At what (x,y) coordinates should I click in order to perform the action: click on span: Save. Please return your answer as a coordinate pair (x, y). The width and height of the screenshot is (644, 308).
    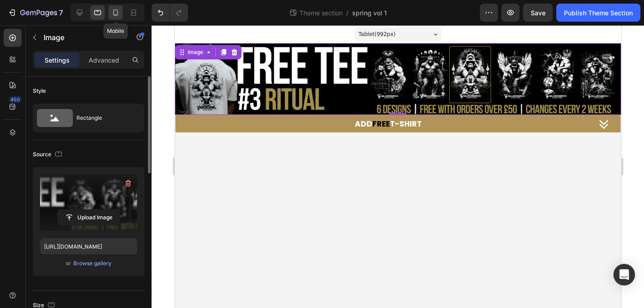
    Looking at the image, I should click on (538, 13).